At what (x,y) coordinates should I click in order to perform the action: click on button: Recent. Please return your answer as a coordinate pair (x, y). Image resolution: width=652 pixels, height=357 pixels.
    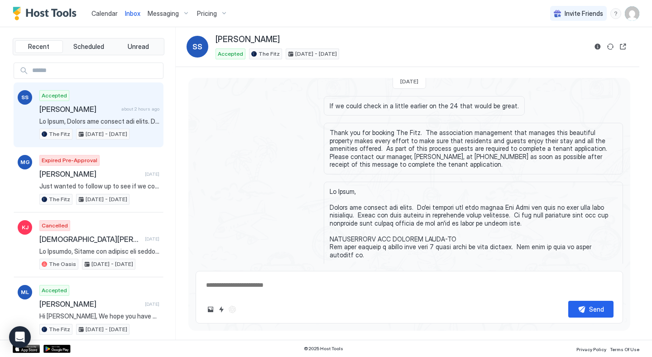
    Looking at the image, I should click on (39, 47).